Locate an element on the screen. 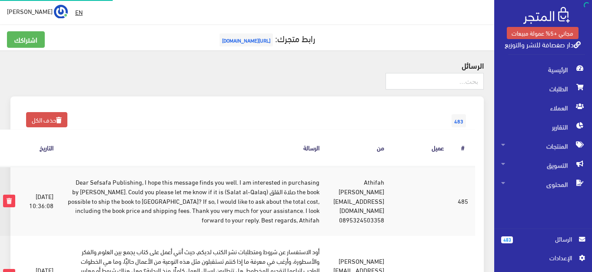 The height and width of the screenshot is (272, 592). a: التقارير is located at coordinates (543, 127).